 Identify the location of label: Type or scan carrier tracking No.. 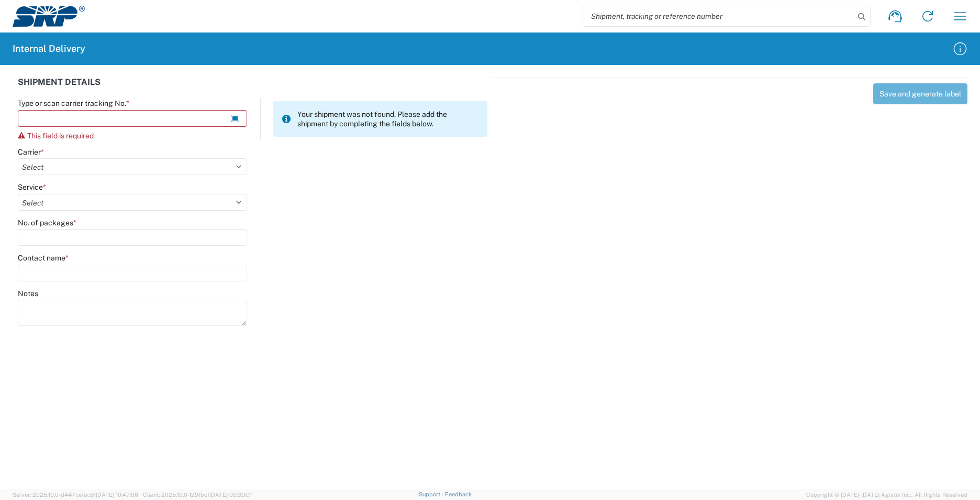
(74, 103).